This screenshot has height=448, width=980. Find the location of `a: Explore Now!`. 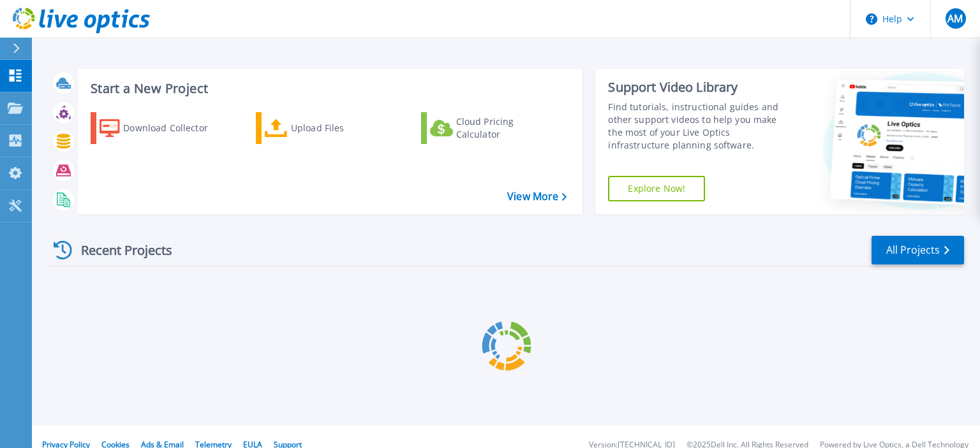

a: Explore Now! is located at coordinates (657, 189).